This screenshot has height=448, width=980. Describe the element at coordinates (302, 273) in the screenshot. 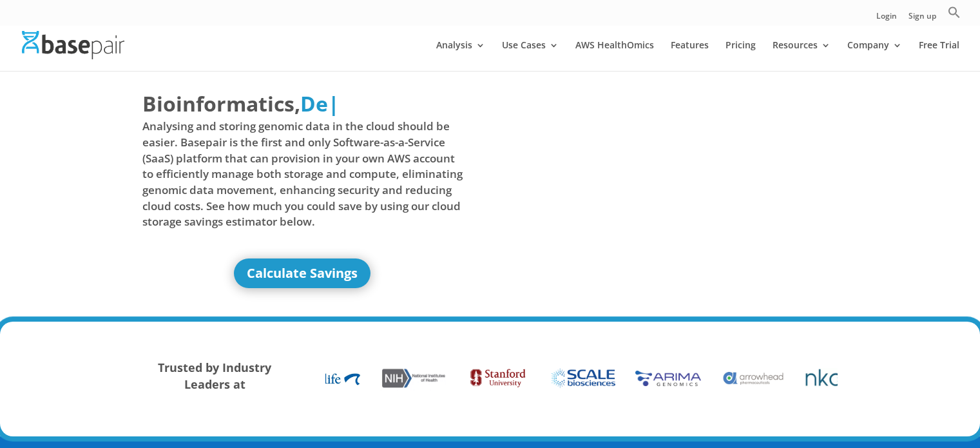

I see `a: Calculate Savings` at that location.